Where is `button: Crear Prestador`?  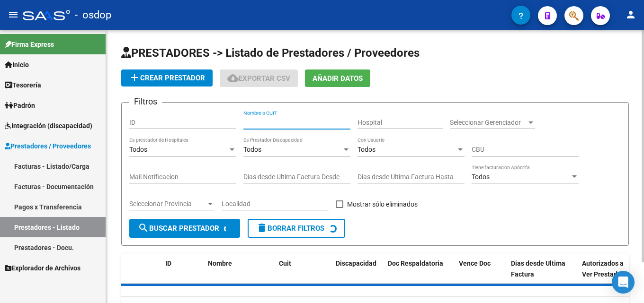
button: Crear Prestador is located at coordinates (167, 78).